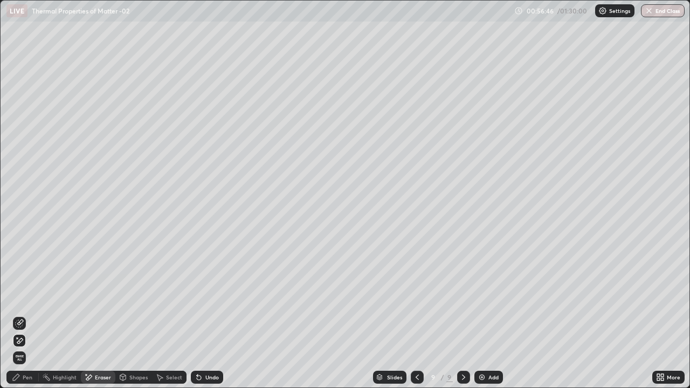 Image resolution: width=690 pixels, height=388 pixels. Describe the element at coordinates (65, 377) in the screenshot. I see `div: Highlight` at that location.